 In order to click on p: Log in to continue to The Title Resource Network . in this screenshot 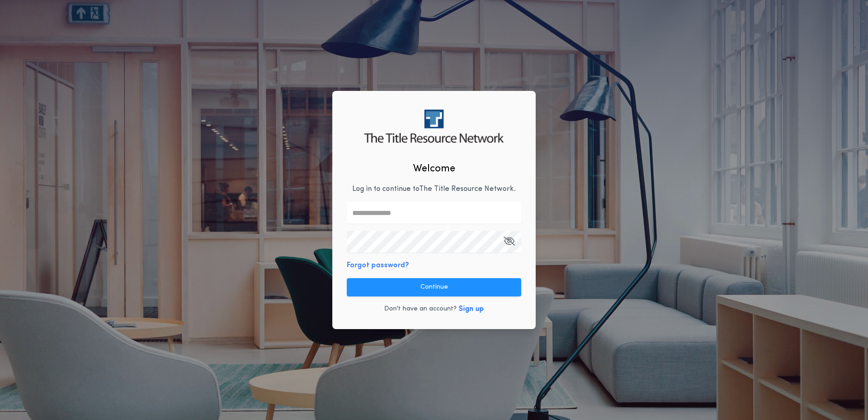, I will do `click(434, 189)`.